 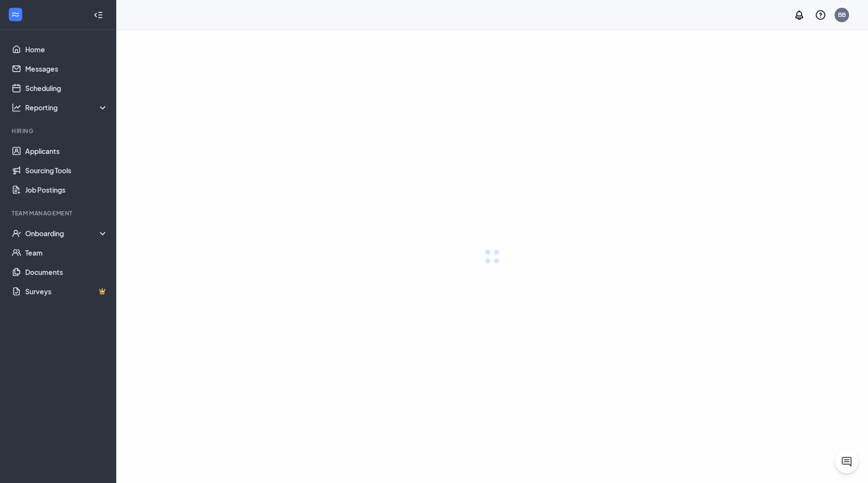 I want to click on a: Sourcing Tools, so click(x=67, y=171).